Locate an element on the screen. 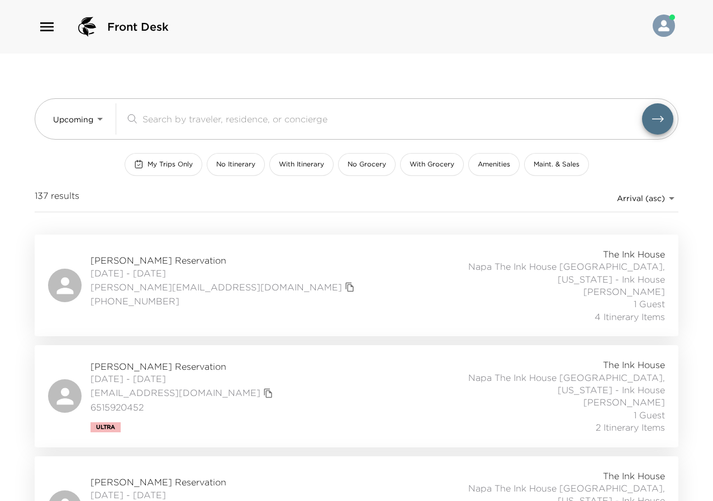  input: Search by traveler, residence, or concierge is located at coordinates (392, 118).